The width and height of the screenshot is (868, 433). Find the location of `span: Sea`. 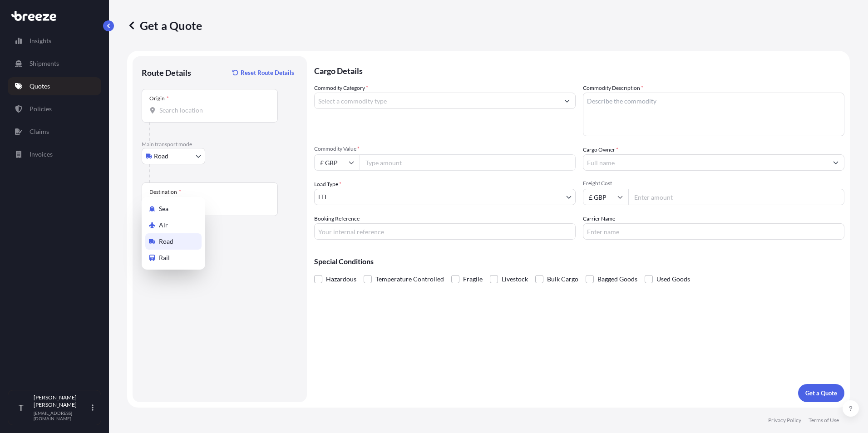

span: Sea is located at coordinates (164, 209).